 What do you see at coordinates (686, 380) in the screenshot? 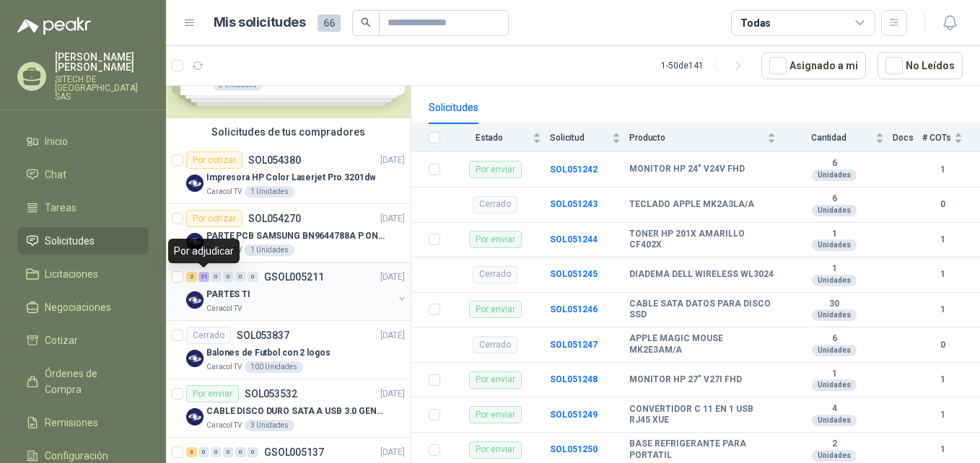
I see `b: MONITOR HP 27" V27I FHD` at bounding box center [686, 380].